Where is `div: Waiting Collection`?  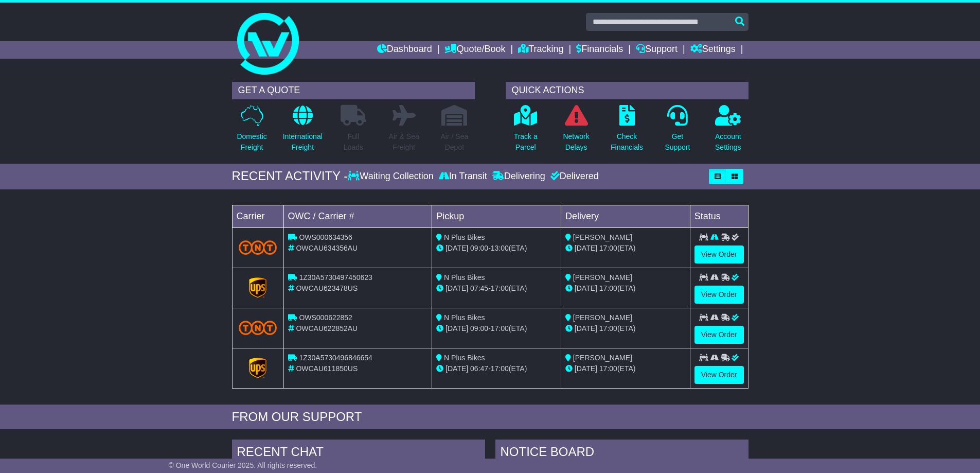
div: Waiting Collection is located at coordinates (392, 176).